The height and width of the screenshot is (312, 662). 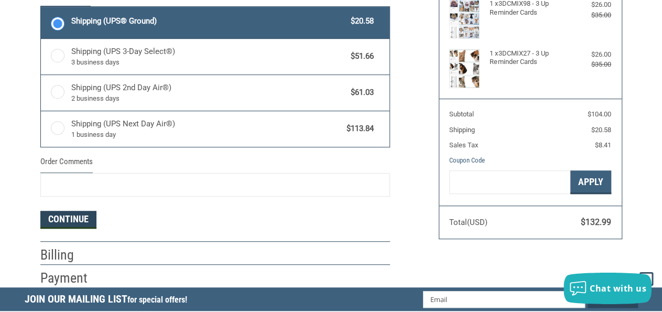 What do you see at coordinates (590, 54) in the screenshot?
I see `div: $26.00` at bounding box center [590, 54].